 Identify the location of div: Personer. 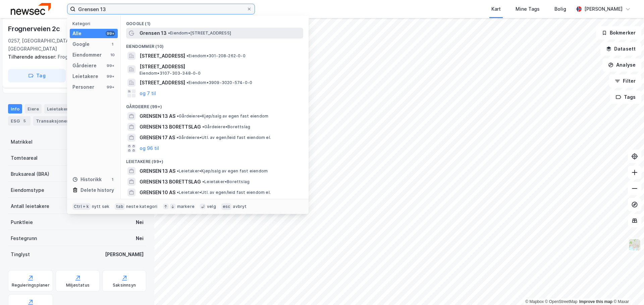
(83, 87).